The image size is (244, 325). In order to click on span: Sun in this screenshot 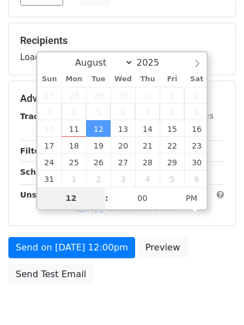, I will do `click(50, 79)`.